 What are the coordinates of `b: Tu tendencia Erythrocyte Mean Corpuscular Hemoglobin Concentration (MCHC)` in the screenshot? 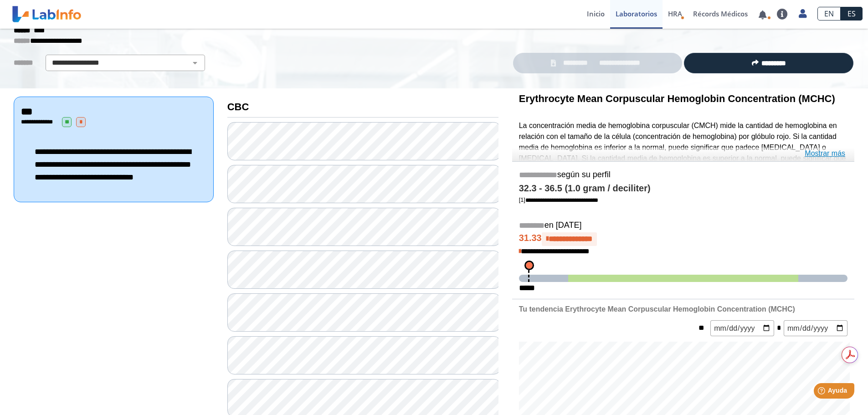 It's located at (657, 308).